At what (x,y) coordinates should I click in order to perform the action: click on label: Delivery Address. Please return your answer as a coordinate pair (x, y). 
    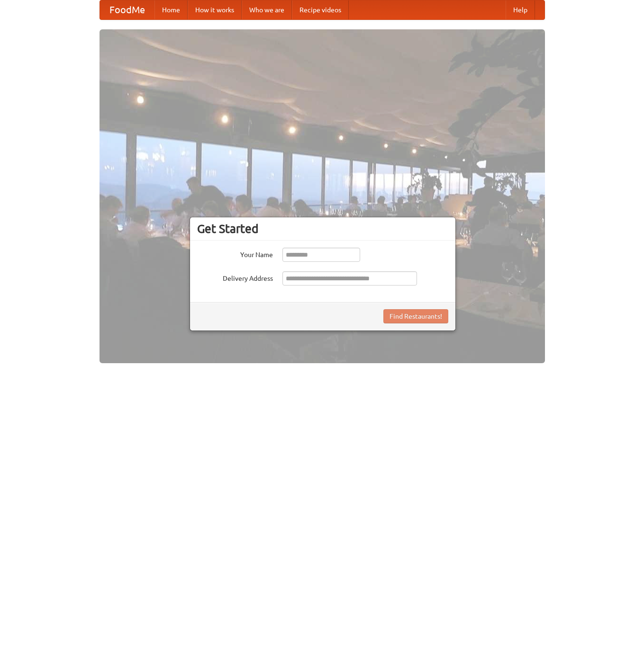
    Looking at the image, I should click on (235, 277).